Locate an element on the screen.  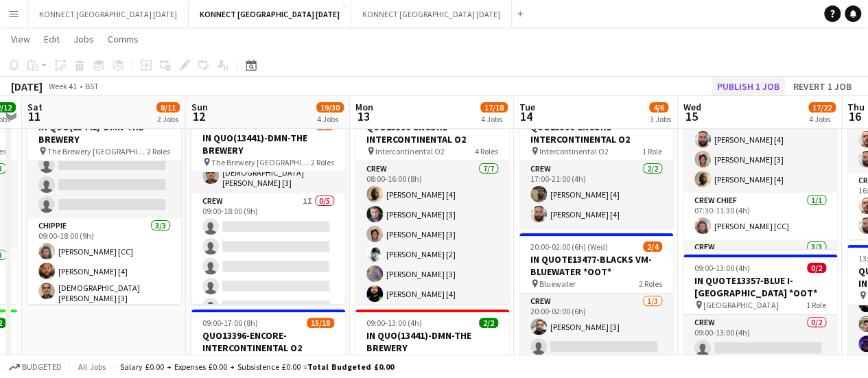
span: 15 is located at coordinates (690, 116).